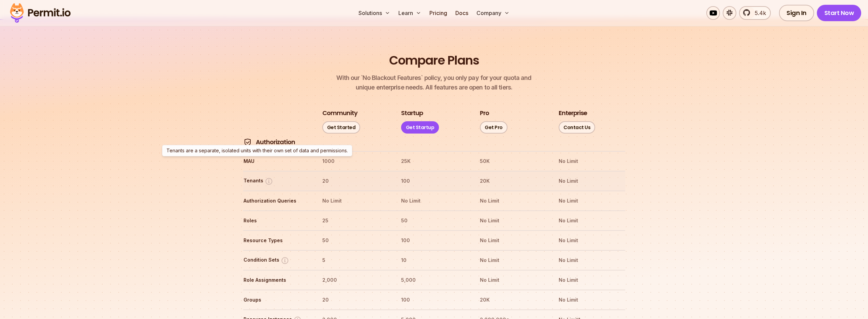  Describe the element at coordinates (374, 13) in the screenshot. I see `button: Solutions` at that location.